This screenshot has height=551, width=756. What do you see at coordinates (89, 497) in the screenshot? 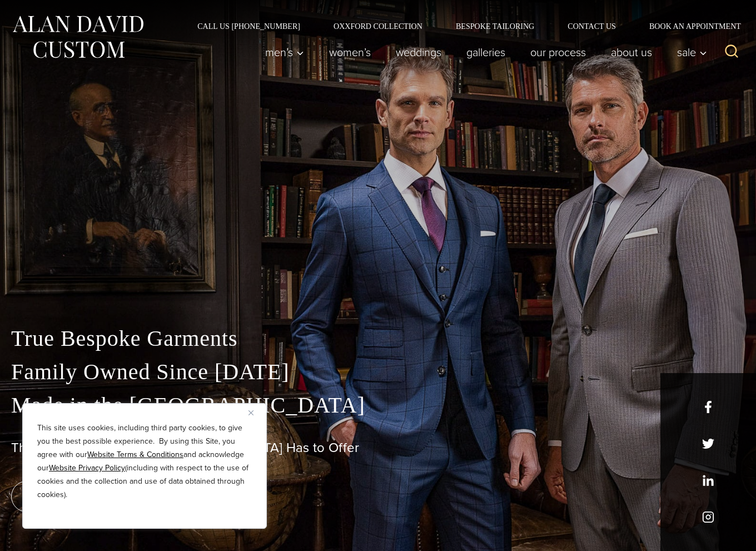
I see `a: book an appointment` at bounding box center [89, 497].